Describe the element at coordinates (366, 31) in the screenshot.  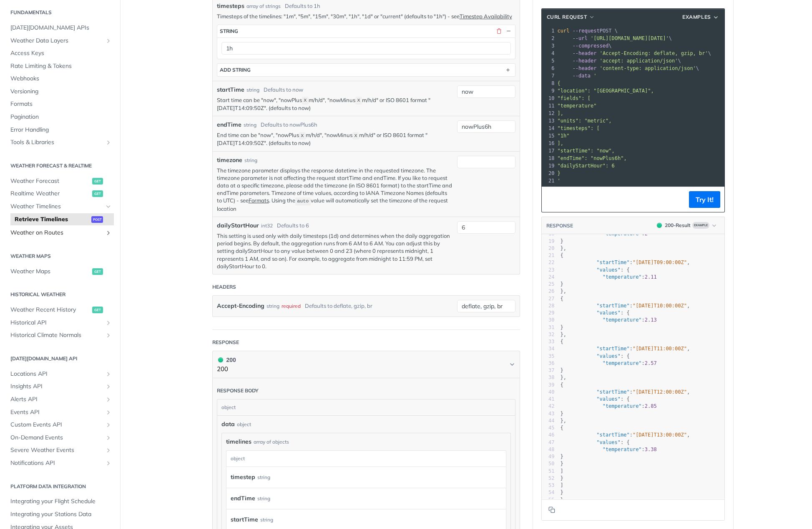
I see `button: string` at that location.